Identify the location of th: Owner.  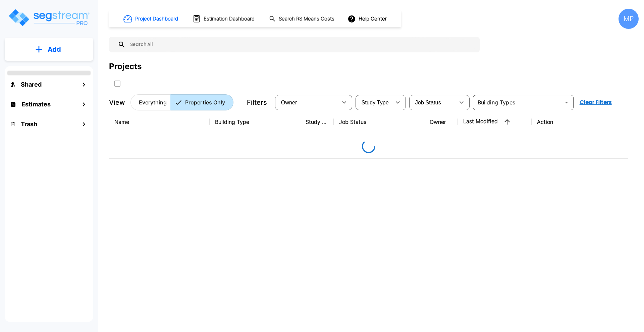
(441, 122).